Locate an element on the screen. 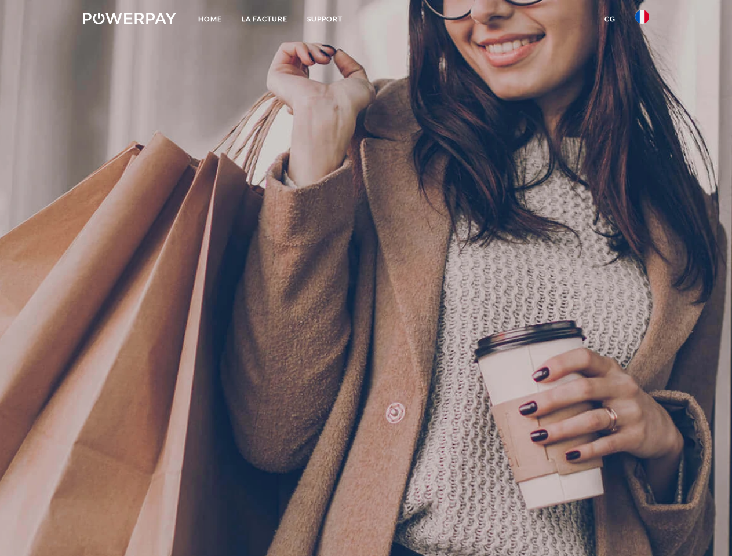 The width and height of the screenshot is (732, 556). a: Home is located at coordinates (210, 19).